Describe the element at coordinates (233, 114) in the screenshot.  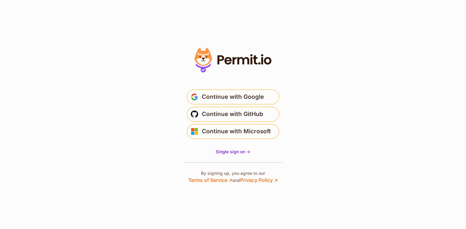
I see `button: Continue with GitHub` at that location.